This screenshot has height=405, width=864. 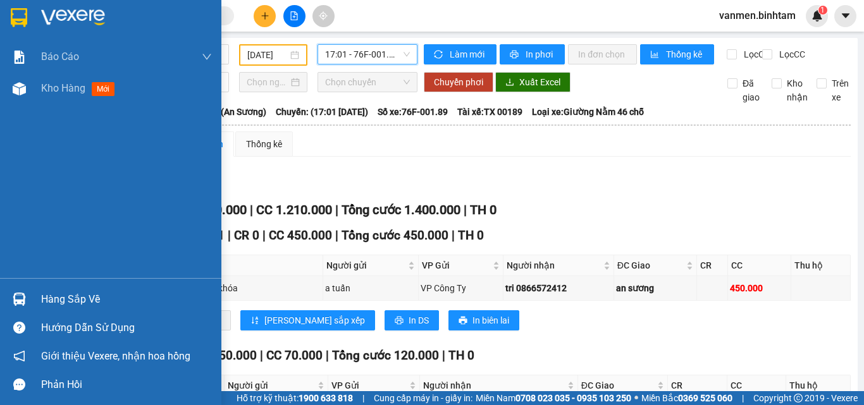 I want to click on div: VP Công Ty, so click(x=460, y=288).